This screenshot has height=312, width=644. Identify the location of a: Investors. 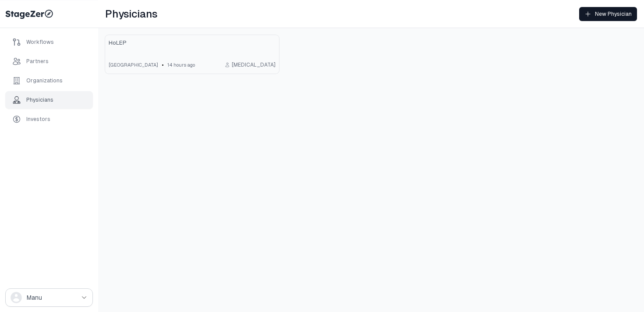
(49, 119).